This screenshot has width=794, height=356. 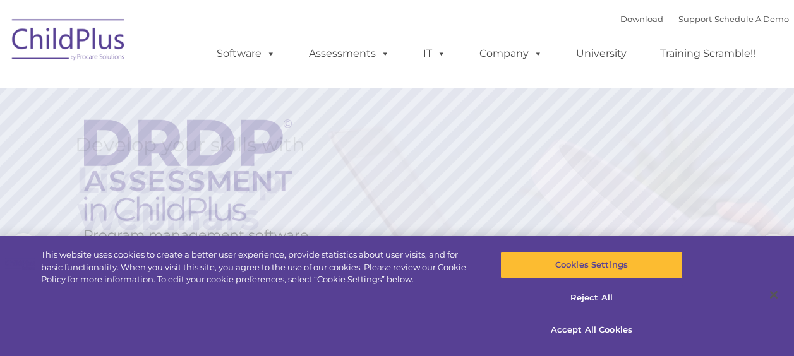 What do you see at coordinates (694, 19) in the screenshot?
I see `a: Support` at bounding box center [694, 19].